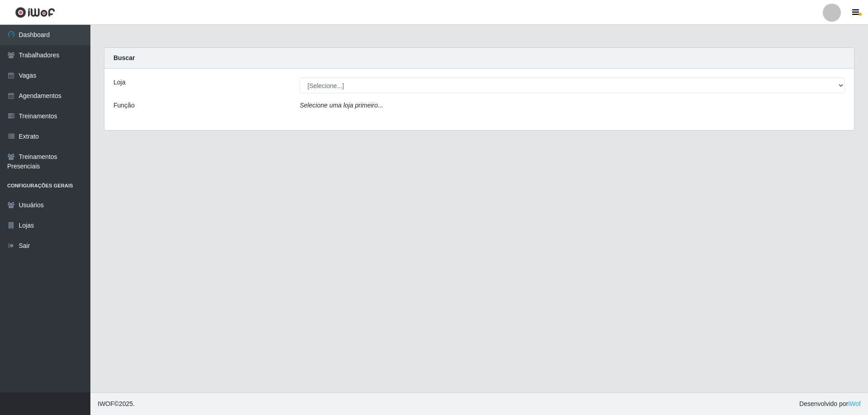 The image size is (868, 415). What do you see at coordinates (116, 404) in the screenshot?
I see `span: © 2025 .` at bounding box center [116, 404].